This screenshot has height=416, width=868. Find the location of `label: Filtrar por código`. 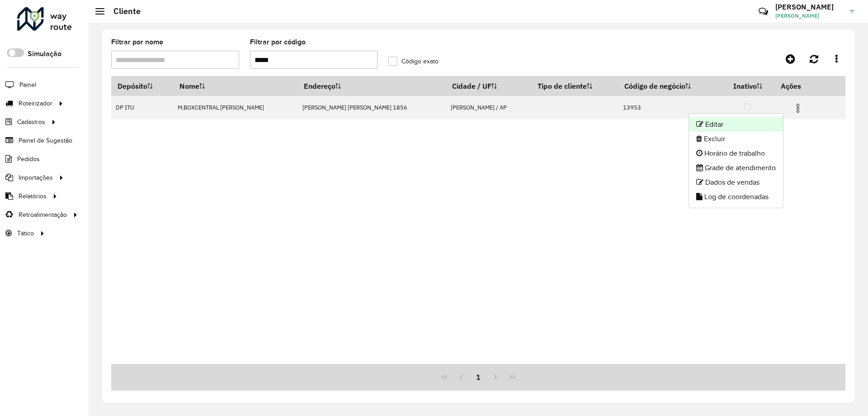

label: Filtrar por código is located at coordinates (278, 42).